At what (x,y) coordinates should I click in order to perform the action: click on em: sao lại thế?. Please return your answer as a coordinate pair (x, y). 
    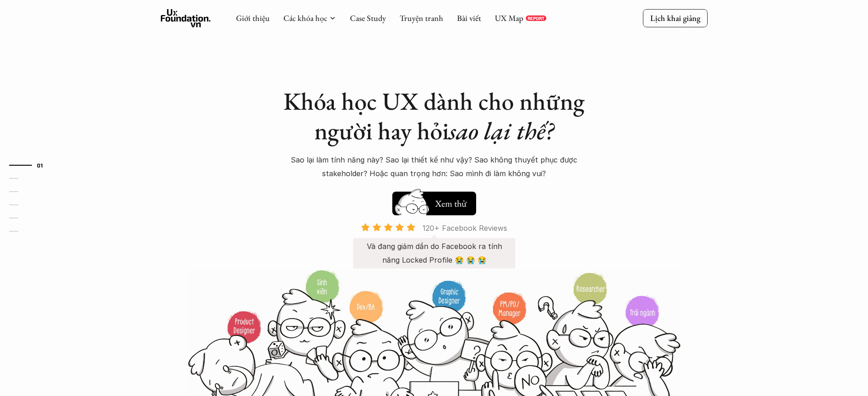
    Looking at the image, I should click on (501, 131).